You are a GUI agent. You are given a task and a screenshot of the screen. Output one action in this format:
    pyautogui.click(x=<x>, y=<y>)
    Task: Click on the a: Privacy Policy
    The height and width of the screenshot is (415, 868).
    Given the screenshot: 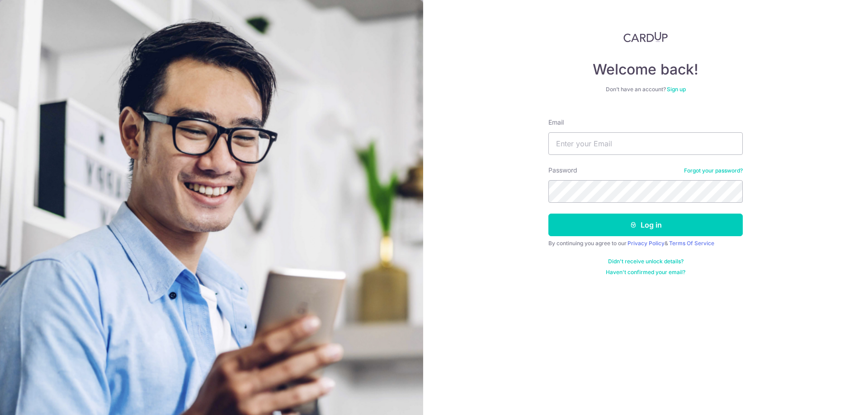 What is the action you would take?
    pyautogui.click(x=646, y=243)
    